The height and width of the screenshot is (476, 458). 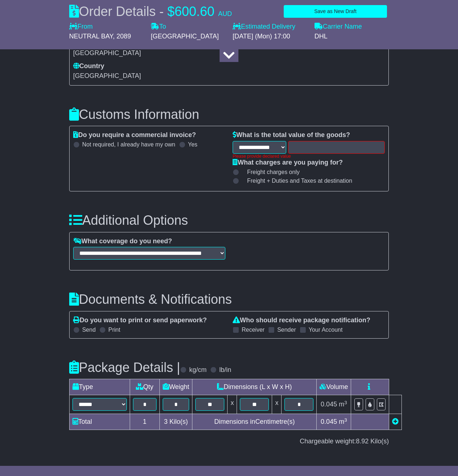 I want to click on button: Save as New Draft, so click(x=336, y=11).